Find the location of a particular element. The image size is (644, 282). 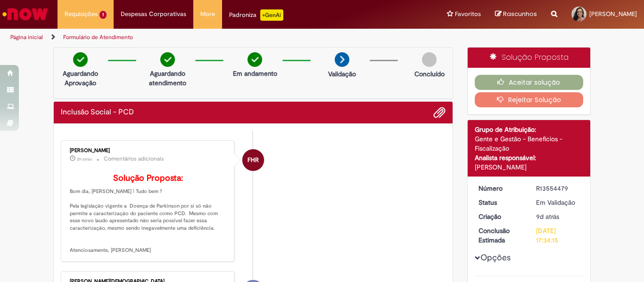

img: img-circle-grey.png is located at coordinates (429, 59).